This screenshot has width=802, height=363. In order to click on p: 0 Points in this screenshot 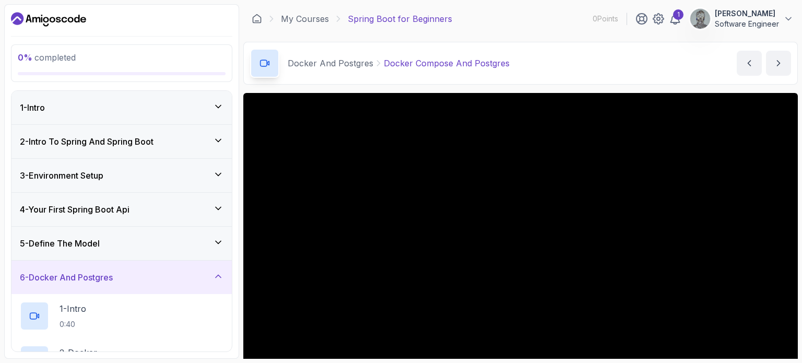, I will do `click(605, 19)`.